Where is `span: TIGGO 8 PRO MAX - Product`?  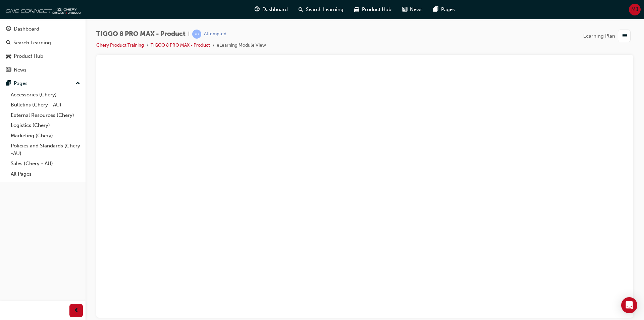
span: TIGGO 8 PRO MAX - Product is located at coordinates (141, 34).